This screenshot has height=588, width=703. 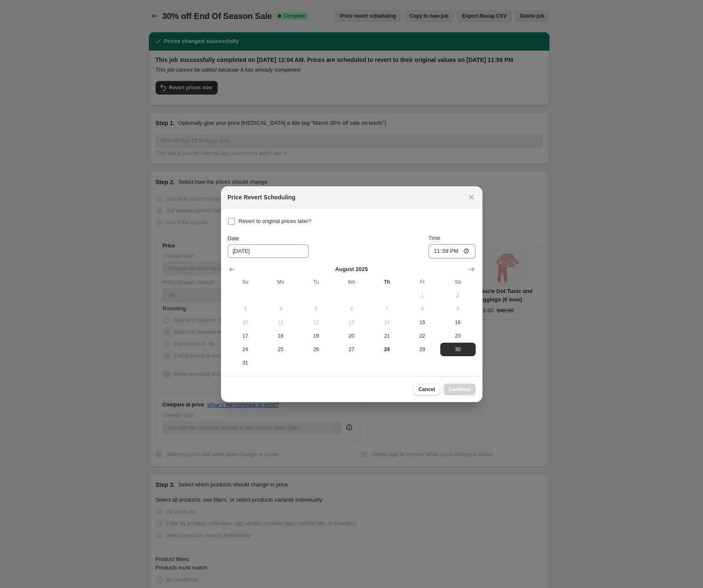 I want to click on span: 16, so click(x=458, y=323).